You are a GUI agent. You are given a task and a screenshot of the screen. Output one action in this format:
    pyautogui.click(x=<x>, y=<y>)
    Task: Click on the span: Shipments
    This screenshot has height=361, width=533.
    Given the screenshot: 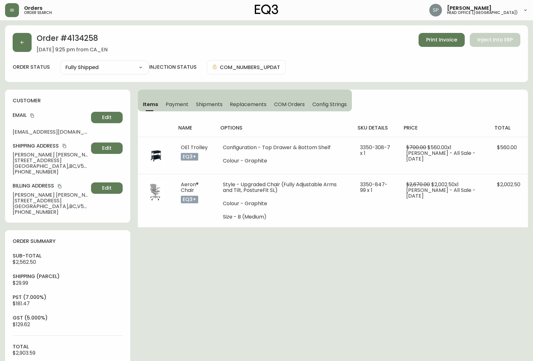 What is the action you would take?
    pyautogui.click(x=209, y=104)
    